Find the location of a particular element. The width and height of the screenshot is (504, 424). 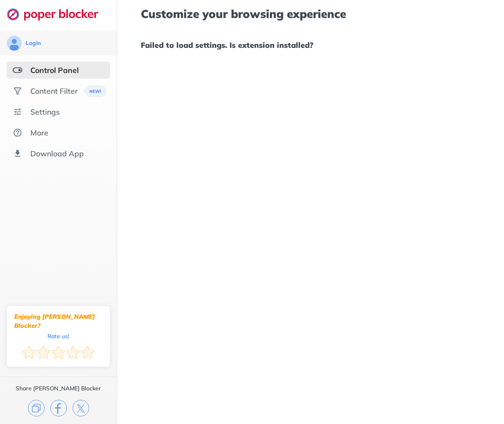

img: settings.svg is located at coordinates (17, 112).